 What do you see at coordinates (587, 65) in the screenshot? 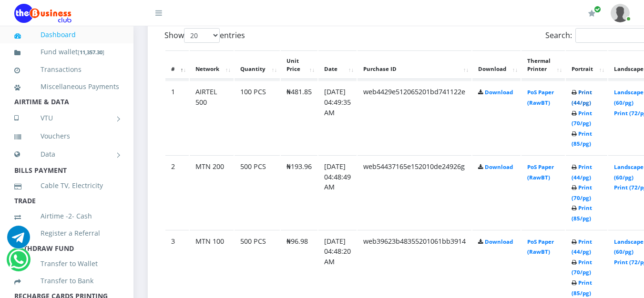
I see `th: Portrait: activate to sort column ascending` at bounding box center [587, 65].